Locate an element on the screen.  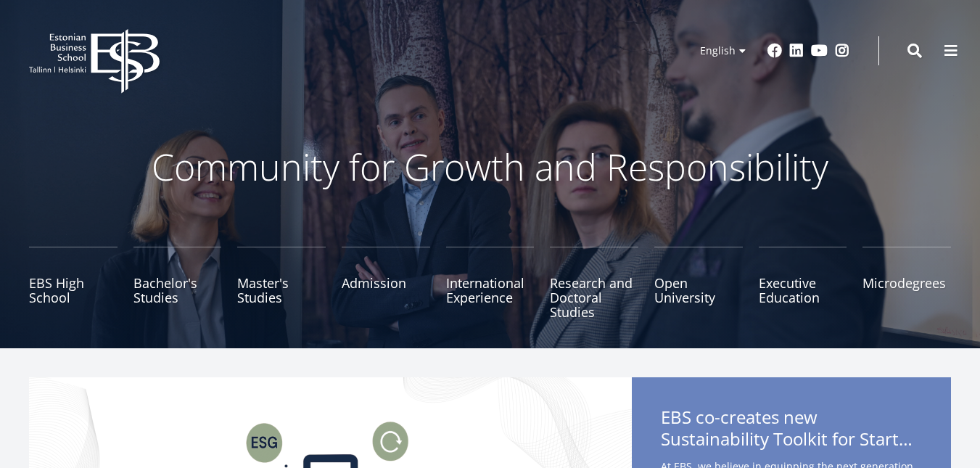
a: Research and Doctoral Studies is located at coordinates (594, 283).